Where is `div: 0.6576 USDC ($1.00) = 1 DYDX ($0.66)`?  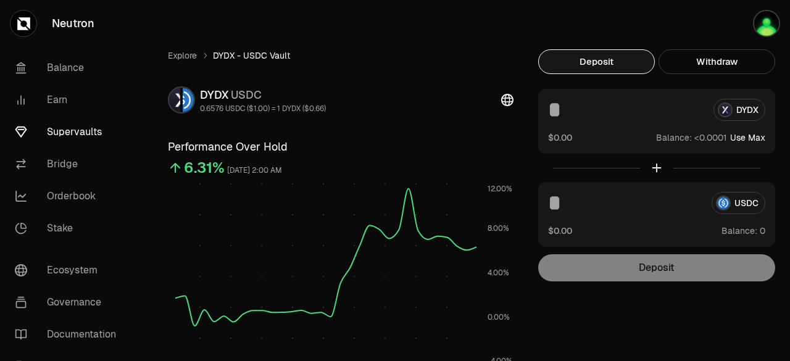
div: 0.6576 USDC ($1.00) = 1 DYDX ($0.66) is located at coordinates (263, 109).